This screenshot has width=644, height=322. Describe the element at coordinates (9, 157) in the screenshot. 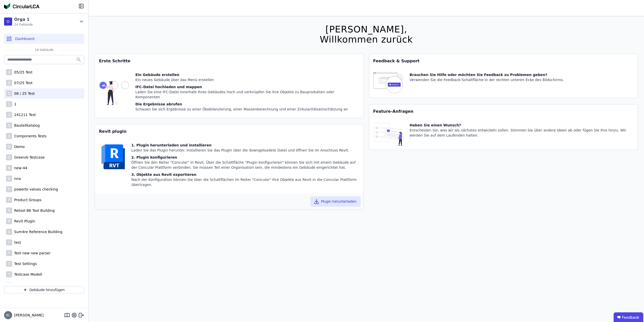

I see `div: G` at that location.